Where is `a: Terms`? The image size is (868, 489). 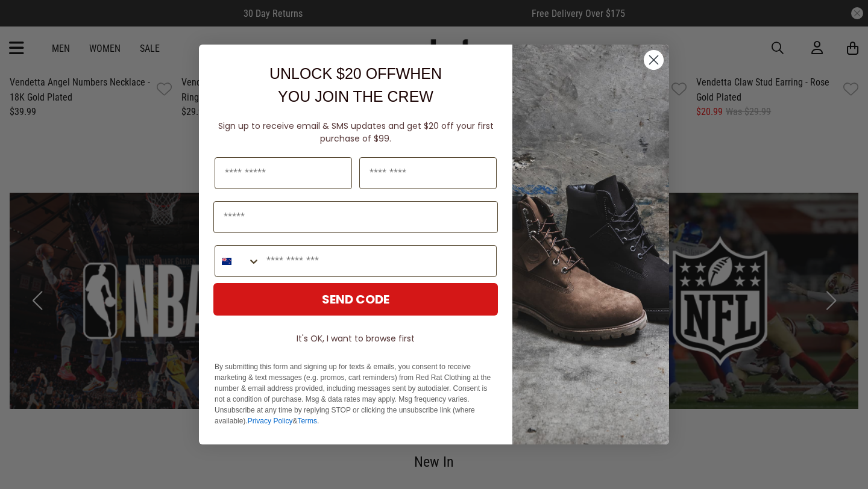 a: Terms is located at coordinates (307, 421).